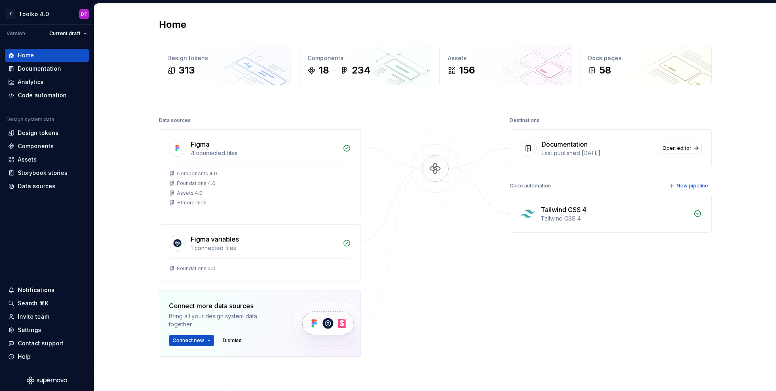  What do you see at coordinates (692, 186) in the screenshot?
I see `span: New pipeline` at bounding box center [692, 186].